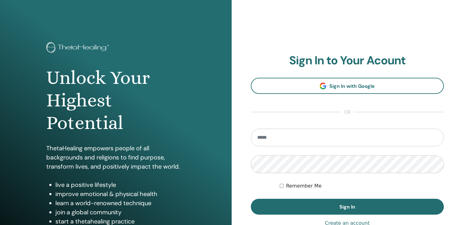 The width and height of the screenshot is (463, 225). Describe the element at coordinates (120, 212) in the screenshot. I see `li: join a global community` at that location.